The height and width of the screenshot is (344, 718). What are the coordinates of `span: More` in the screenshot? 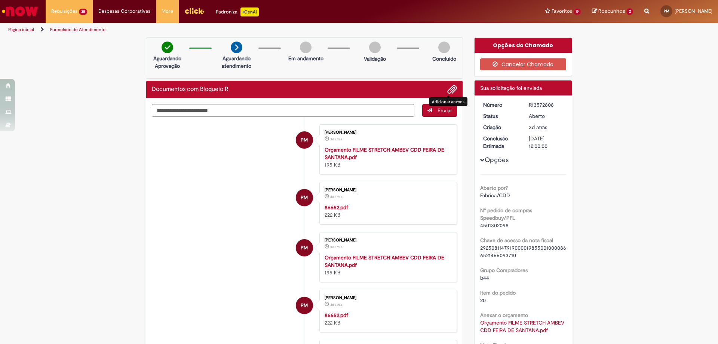 It's located at (167, 11).